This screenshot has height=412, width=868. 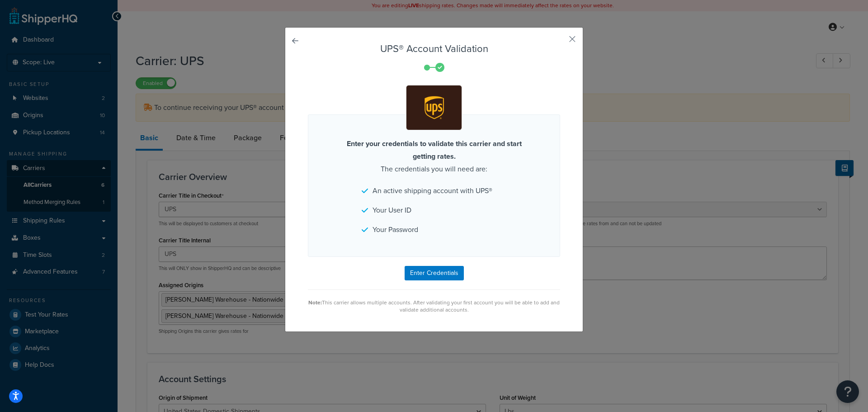 I want to click on div: This carrier allows multiple accounts. After validating your first account you will be able to ad..., so click(x=434, y=306).